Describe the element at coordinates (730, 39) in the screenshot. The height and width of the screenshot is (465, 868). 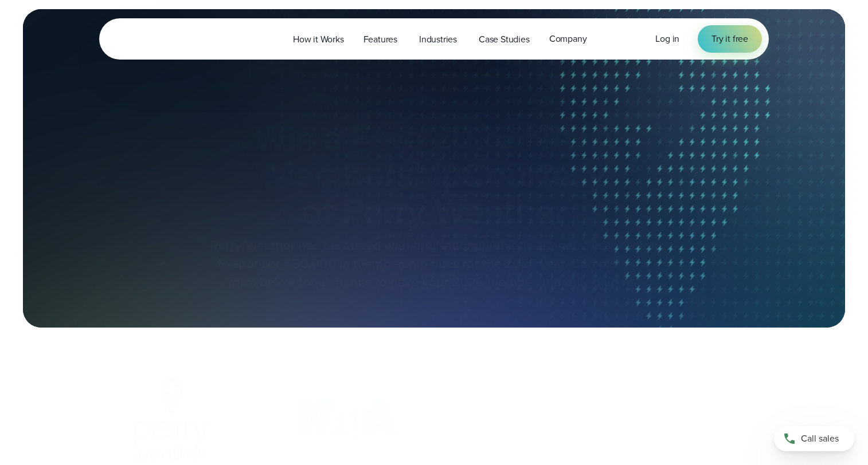
I see `span: Try it free` at that location.